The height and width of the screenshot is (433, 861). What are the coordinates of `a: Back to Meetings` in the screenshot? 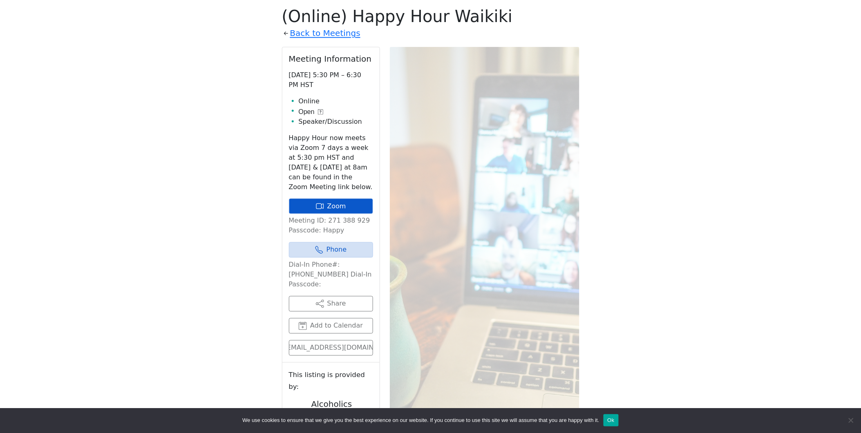 It's located at (325, 33).